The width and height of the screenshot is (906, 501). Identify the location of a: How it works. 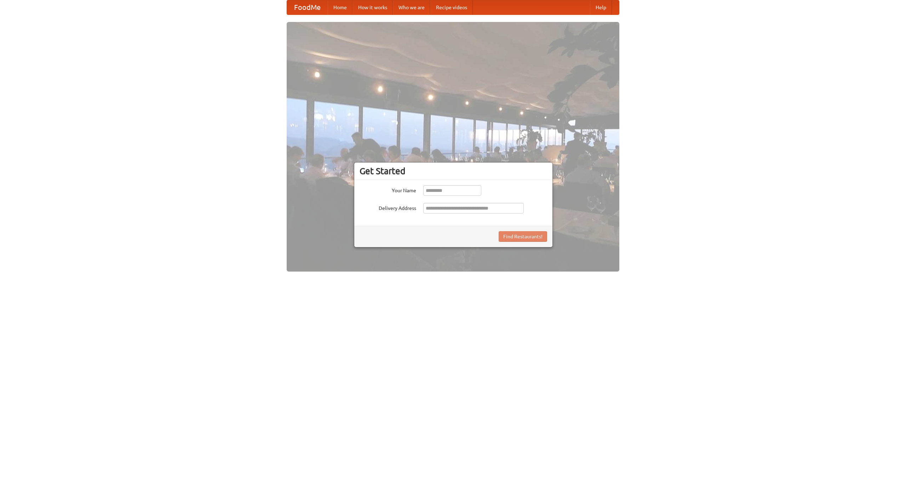
(373, 7).